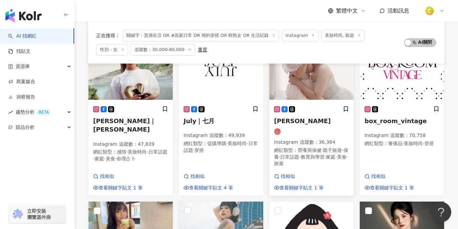 This screenshot has width=458, height=229. Describe the element at coordinates (122, 152) in the screenshot. I see `span: 感情` at that location.